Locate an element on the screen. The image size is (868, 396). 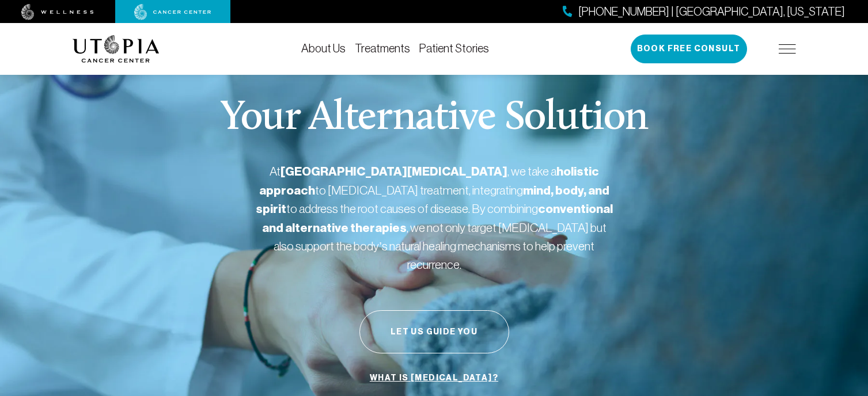
img: cancer center is located at coordinates (173, 12).